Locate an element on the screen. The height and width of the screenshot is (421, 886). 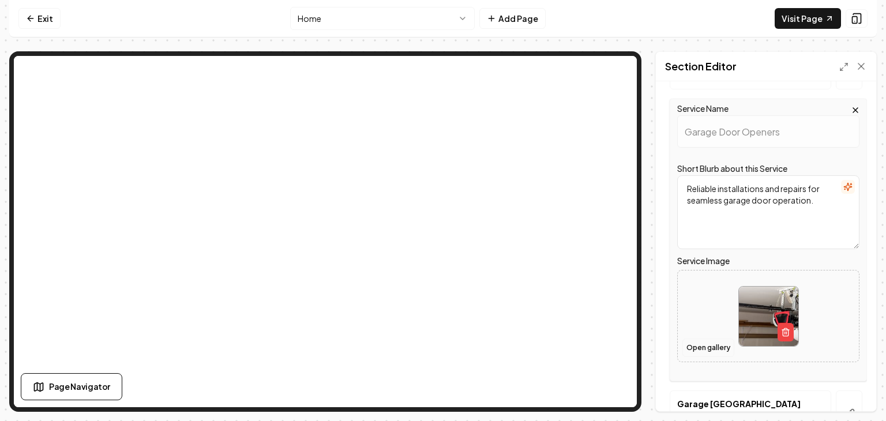
button: Open gallery is located at coordinates (708, 348).